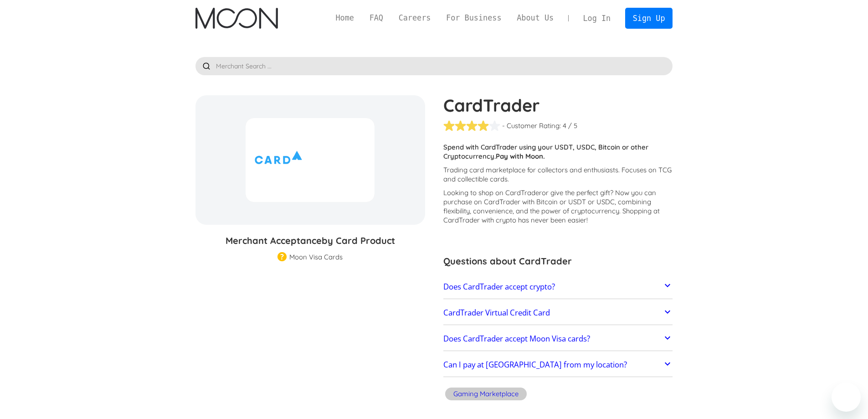 The image size is (868, 419). I want to click on div: / 5, so click(572, 126).